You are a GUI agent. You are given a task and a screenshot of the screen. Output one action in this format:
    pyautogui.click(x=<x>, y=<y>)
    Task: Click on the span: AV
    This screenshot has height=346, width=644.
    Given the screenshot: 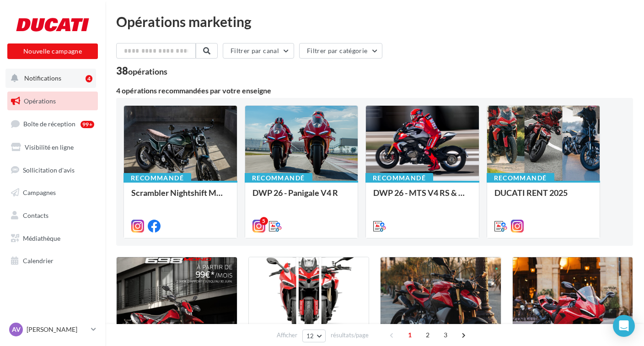 What is the action you would take?
    pyautogui.click(x=16, y=330)
    